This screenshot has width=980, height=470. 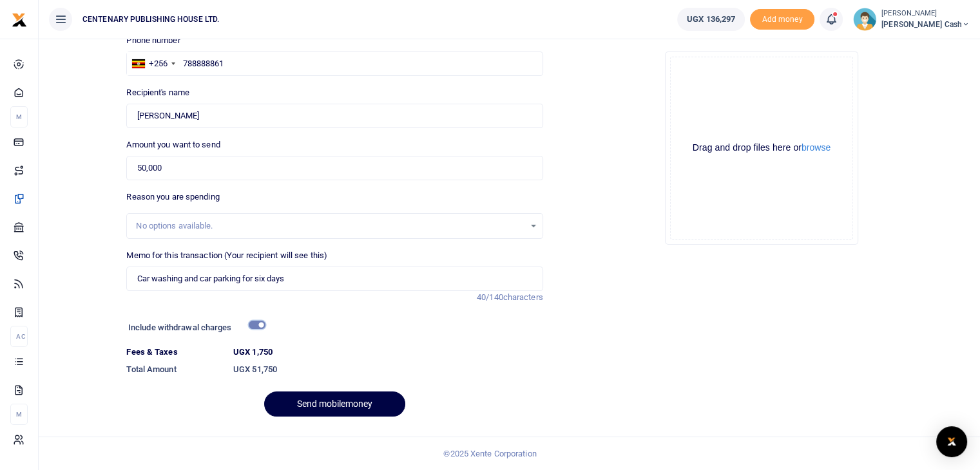 What do you see at coordinates (174, 352) in the screenshot?
I see `dt: Fees & Taxes` at bounding box center [174, 352].